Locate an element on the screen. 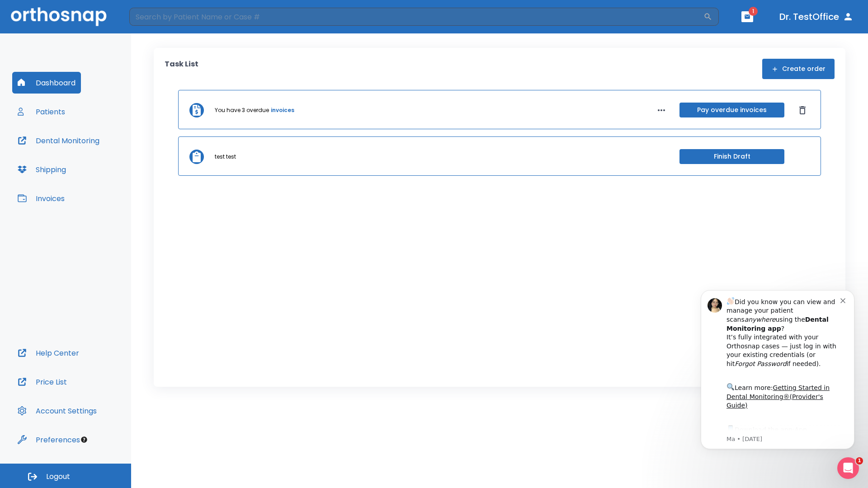 Image resolution: width=868 pixels, height=488 pixels. b: Dental Monitoring app is located at coordinates (91, 47).